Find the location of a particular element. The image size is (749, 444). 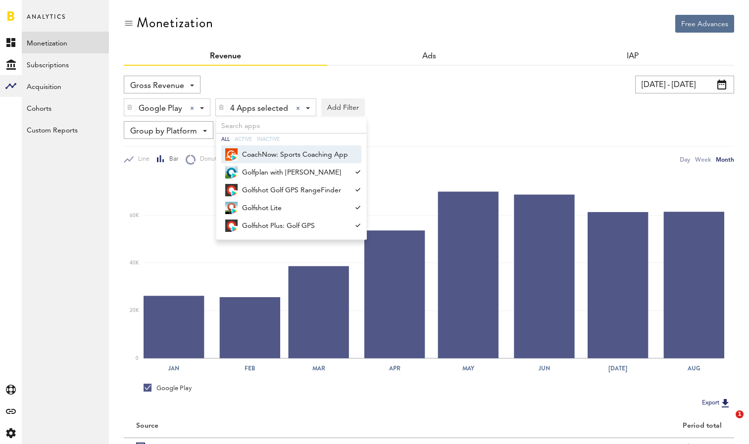

span: Gross Revenue is located at coordinates (157, 86).